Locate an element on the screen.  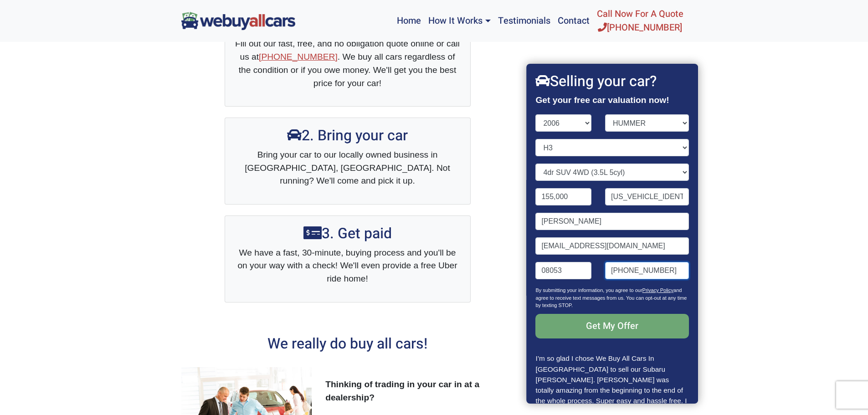
strong: Get your free car valuation now! is located at coordinates (602, 100).